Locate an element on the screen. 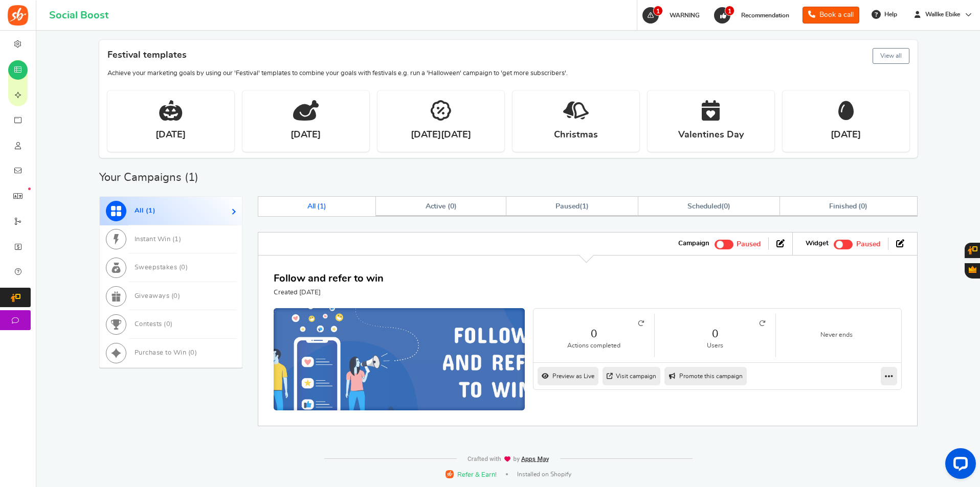  span: Finished ( ) is located at coordinates (848, 207).